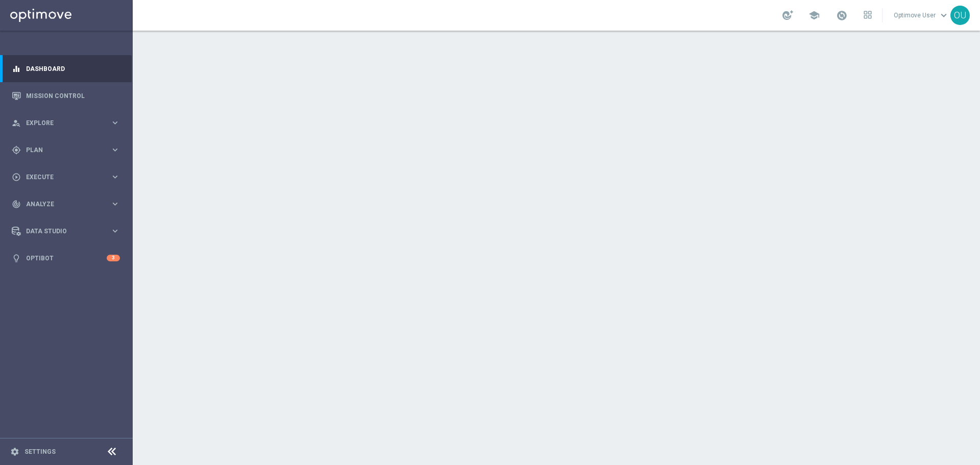  Describe the element at coordinates (66, 231) in the screenshot. I see `div: Data Studio keyboard_arrow_right` at that location.